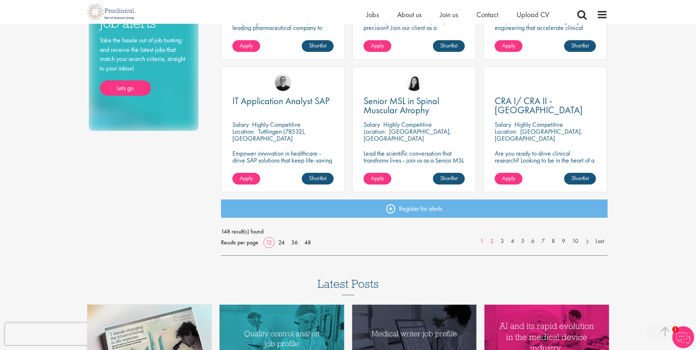 The width and height of the screenshot is (696, 350). I want to click on a: Senior MSL in Spinal Muscular Atrophy, so click(414, 106).